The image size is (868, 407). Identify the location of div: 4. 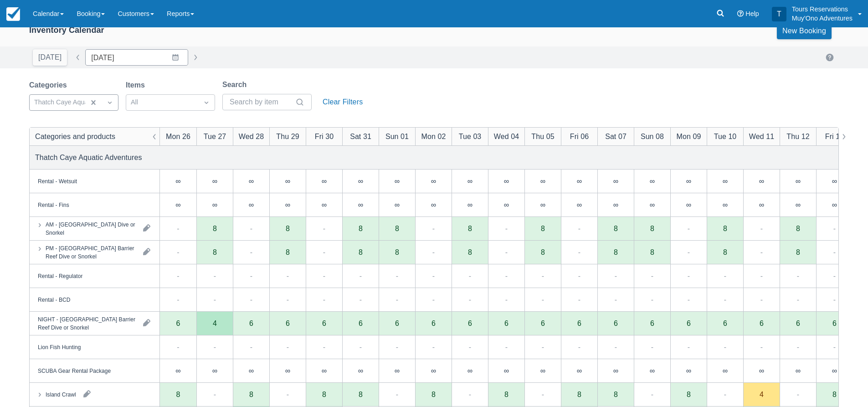
(214, 324).